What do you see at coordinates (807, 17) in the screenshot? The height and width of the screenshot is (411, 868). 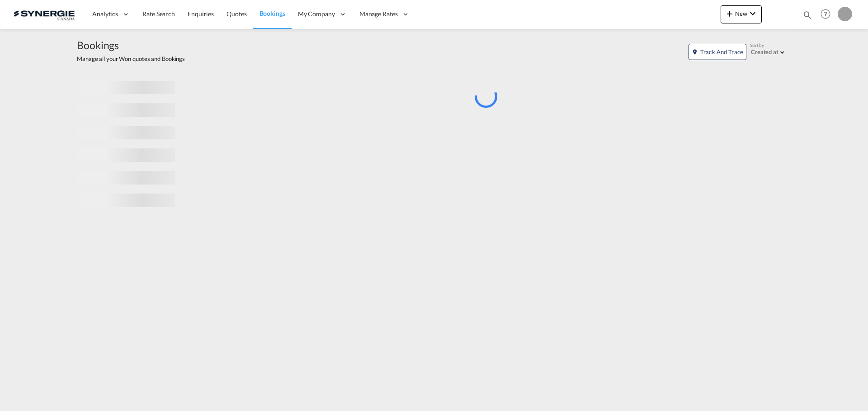 I see `div: icon-magnify` at bounding box center [807, 17].